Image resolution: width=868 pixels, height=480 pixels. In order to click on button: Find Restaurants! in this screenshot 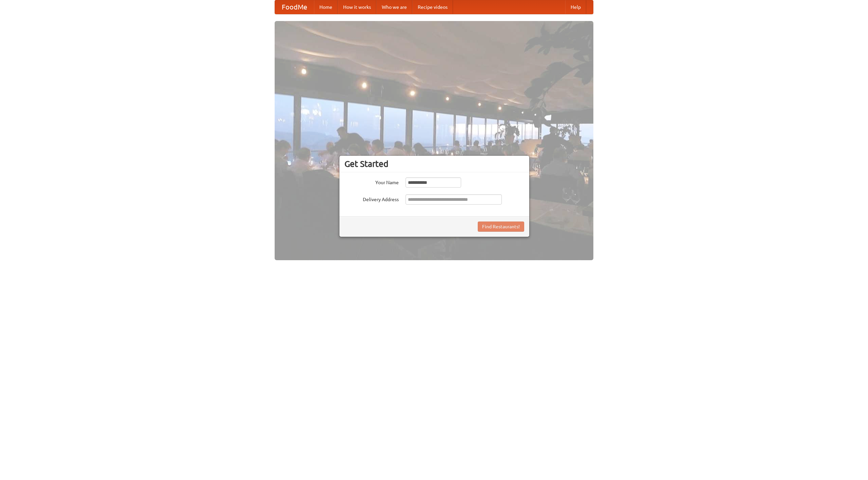, I will do `click(501, 227)`.